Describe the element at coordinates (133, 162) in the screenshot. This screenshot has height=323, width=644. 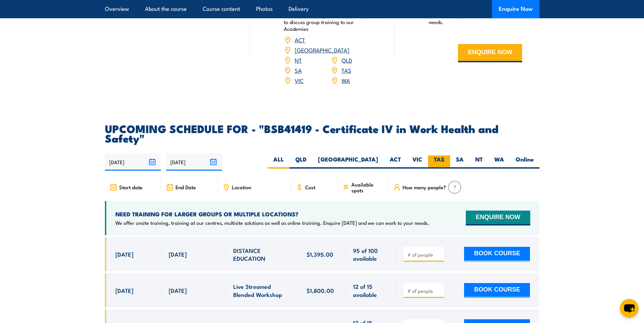
I see `input: From date` at that location.